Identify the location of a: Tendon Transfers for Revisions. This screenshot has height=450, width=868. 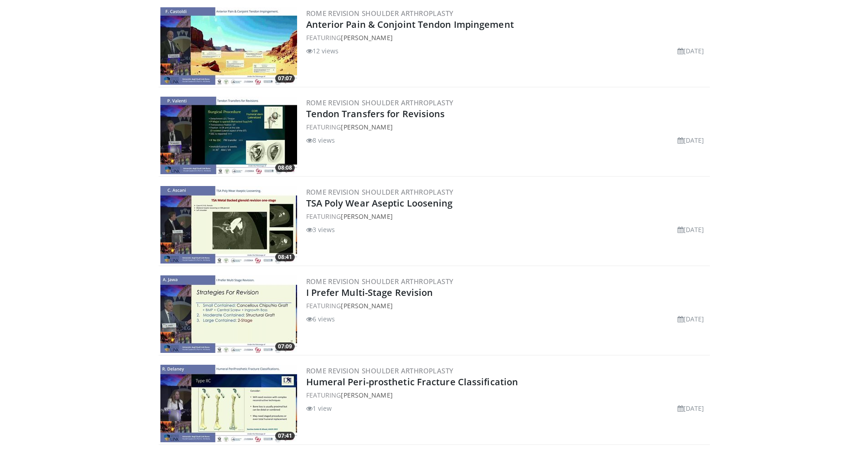
(376, 114).